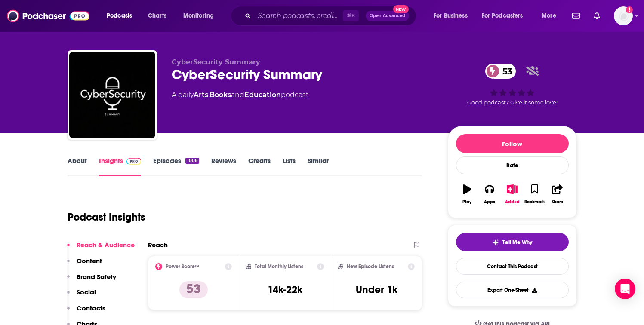  I want to click on p: Brand Safety, so click(96, 276).